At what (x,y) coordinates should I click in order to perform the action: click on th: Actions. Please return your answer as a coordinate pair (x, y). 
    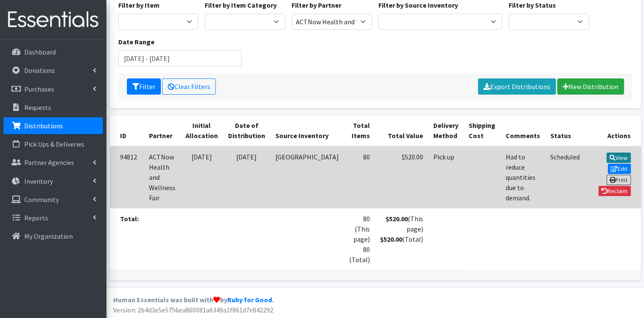
    Looking at the image, I should click on (613, 131).